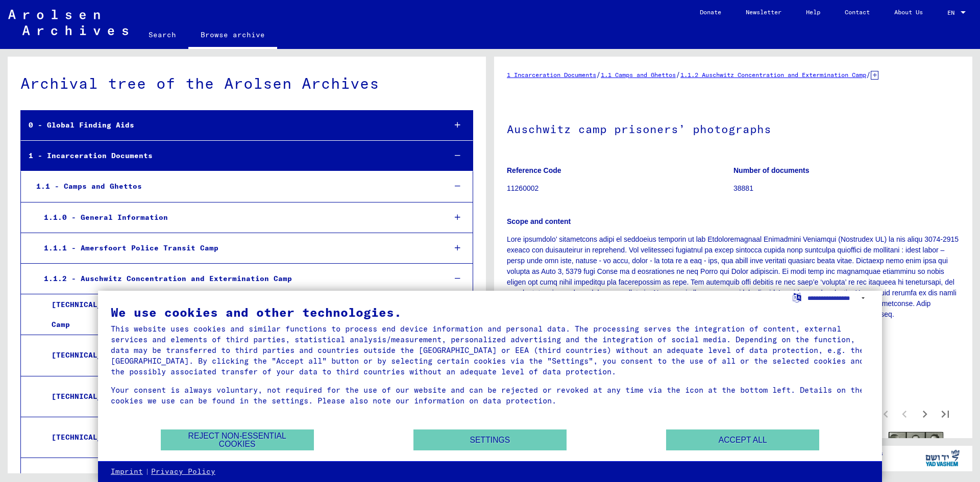 The width and height of the screenshot is (980, 482). Describe the element at coordinates (237, 217) in the screenshot. I see `div: 1.1.0 - General Information` at that location.